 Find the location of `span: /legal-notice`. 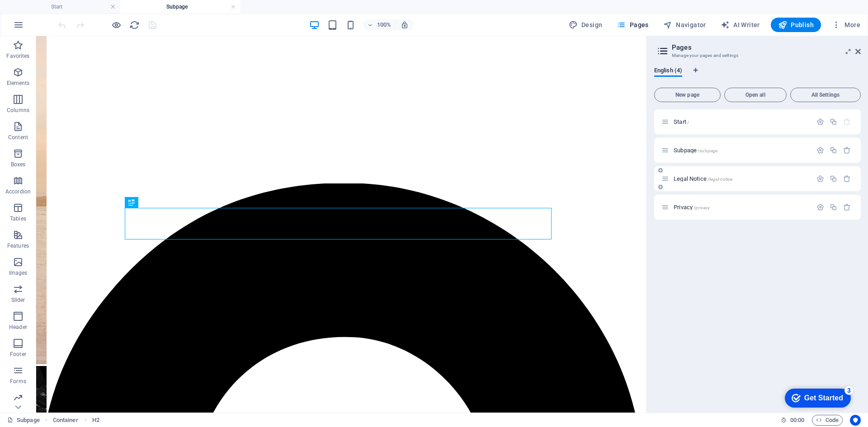

span: /legal-notice is located at coordinates (720, 179).